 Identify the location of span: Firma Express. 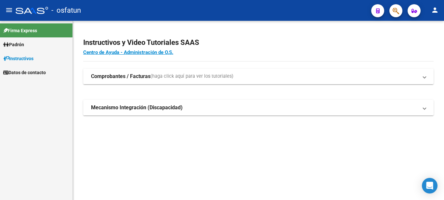
(20, 31).